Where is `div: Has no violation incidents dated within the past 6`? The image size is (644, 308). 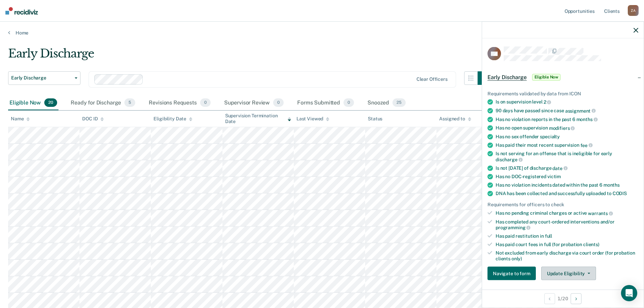
div: Has no violation incidents dated within the past 6 is located at coordinates (567, 185).